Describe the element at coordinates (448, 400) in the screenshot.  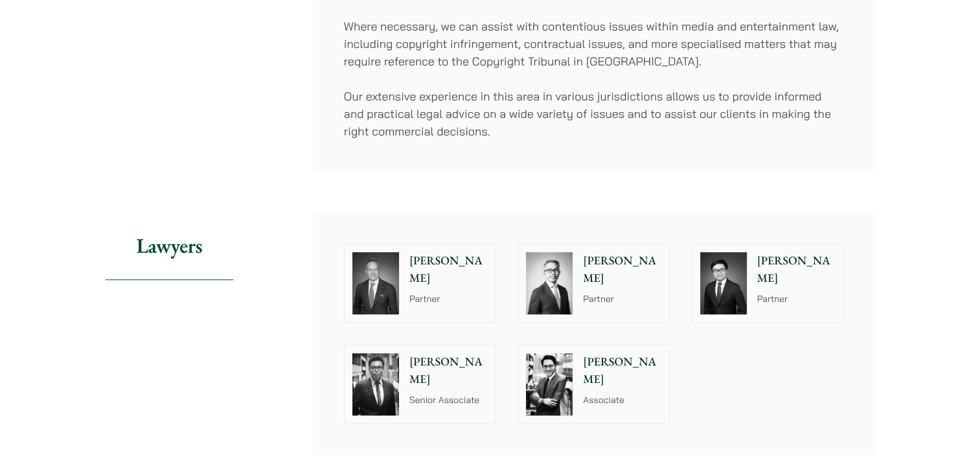
I see `p: Senior Associate` at that location.